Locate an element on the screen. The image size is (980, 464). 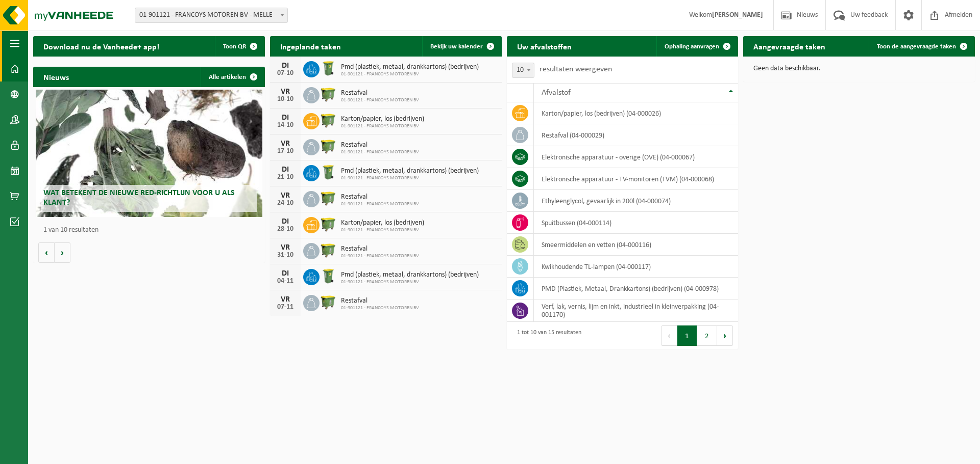
button: Vorige is located at coordinates (47, 252).